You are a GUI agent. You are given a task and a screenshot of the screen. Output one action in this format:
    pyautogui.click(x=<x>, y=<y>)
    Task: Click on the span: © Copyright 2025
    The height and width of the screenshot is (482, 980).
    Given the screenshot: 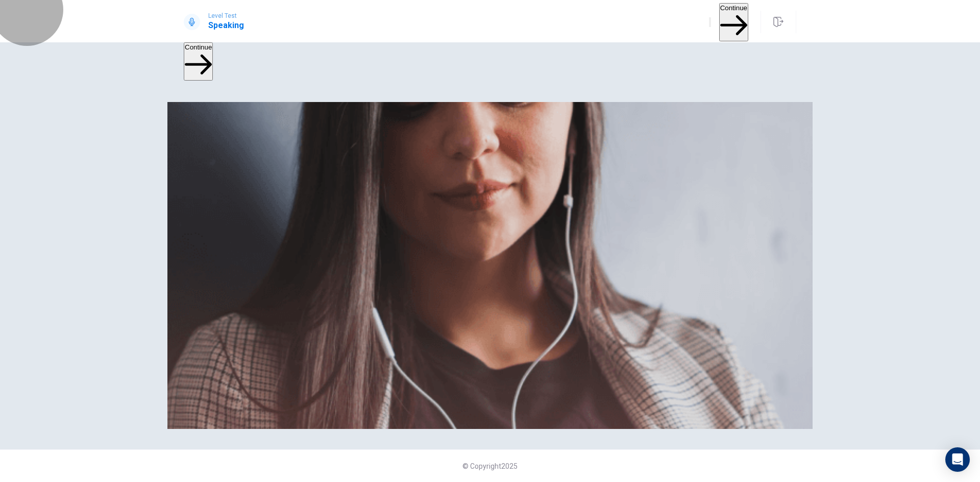 What is the action you would take?
    pyautogui.click(x=490, y=466)
    